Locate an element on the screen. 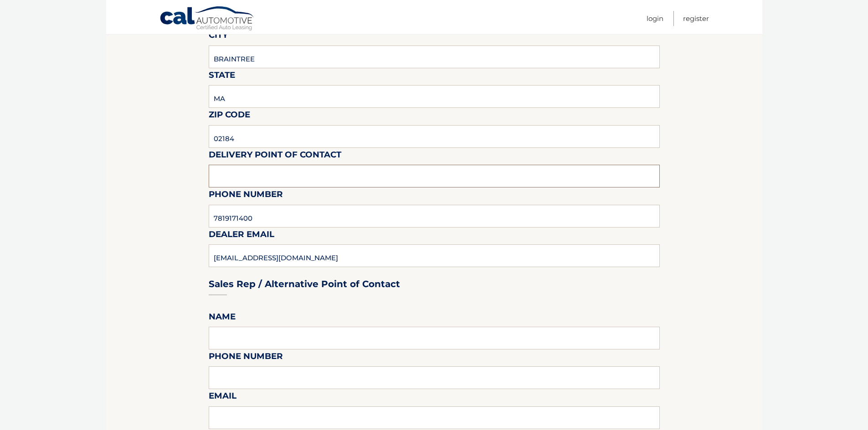 The width and height of the screenshot is (868, 430). label: Dealer Email is located at coordinates (242, 236).